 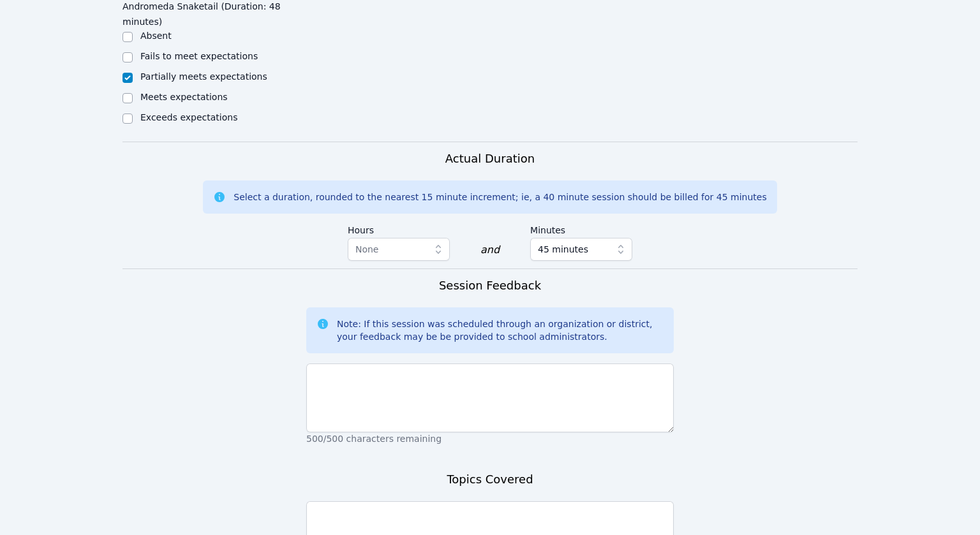 What do you see at coordinates (203, 77) in the screenshot?
I see `label: Partially meets expectations` at bounding box center [203, 77].